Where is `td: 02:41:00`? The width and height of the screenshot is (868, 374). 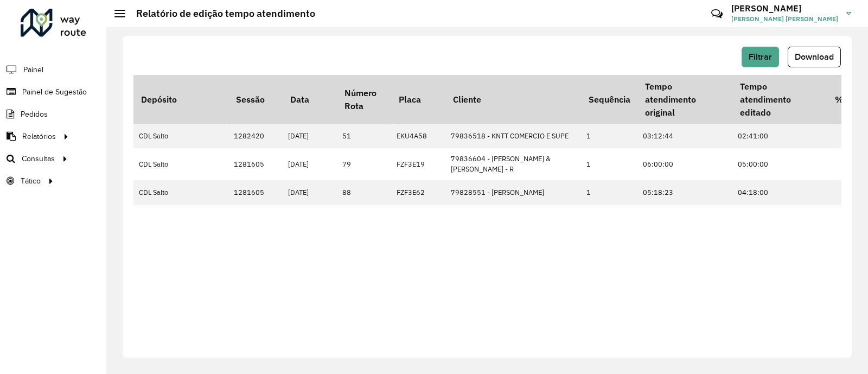 td: 02:41:00 is located at coordinates (780, 135).